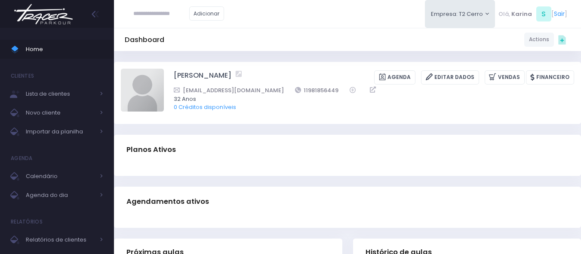 The height and width of the screenshot is (254, 581). I want to click on span: S, so click(543, 14).